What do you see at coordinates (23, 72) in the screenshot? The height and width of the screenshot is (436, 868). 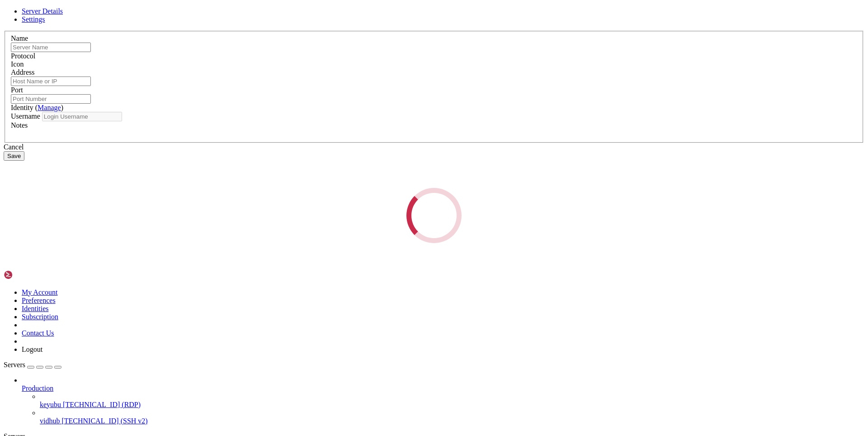 I see `label: Address` at bounding box center [23, 72].